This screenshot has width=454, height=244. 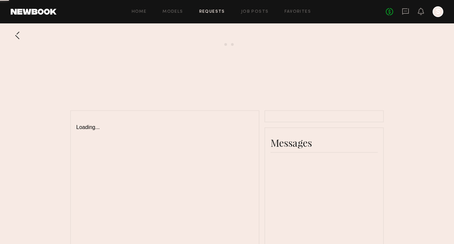 What do you see at coordinates (173, 12) in the screenshot?
I see `a: Models` at bounding box center [173, 12].